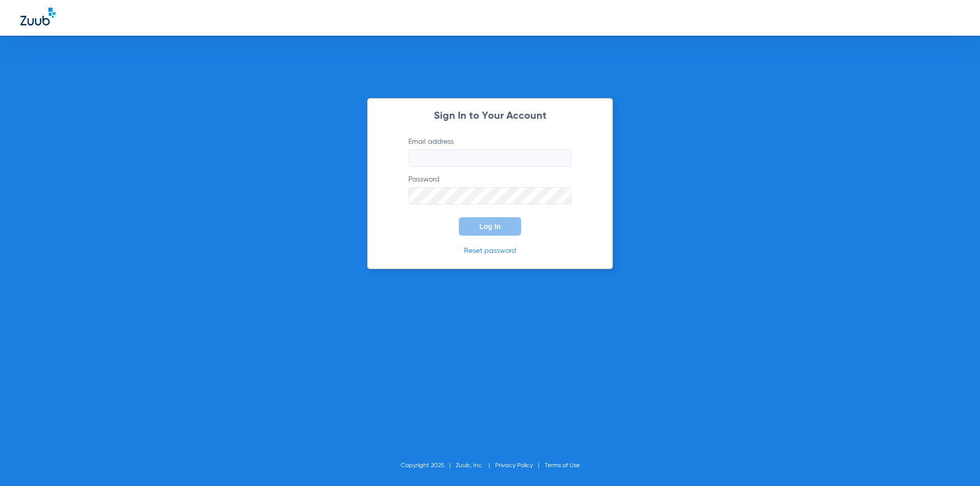  Describe the element at coordinates (490, 251) in the screenshot. I see `a: Reset password` at that location.